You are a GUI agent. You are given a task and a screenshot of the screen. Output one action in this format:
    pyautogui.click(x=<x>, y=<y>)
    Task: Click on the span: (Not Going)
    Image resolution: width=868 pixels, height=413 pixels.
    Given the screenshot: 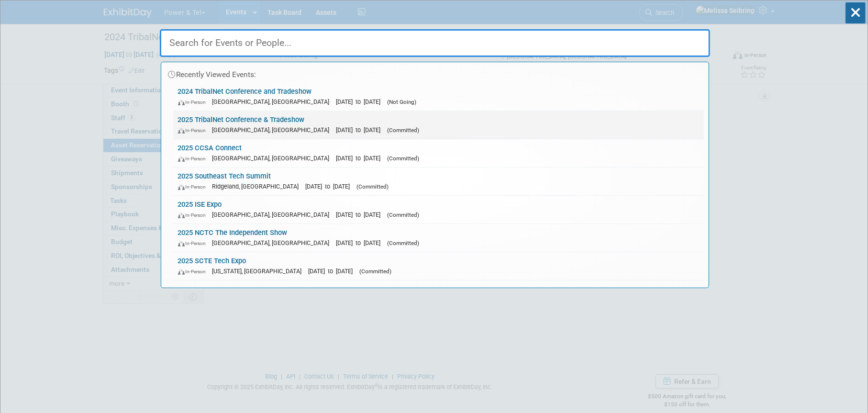 What is the action you would take?
    pyautogui.click(x=402, y=102)
    